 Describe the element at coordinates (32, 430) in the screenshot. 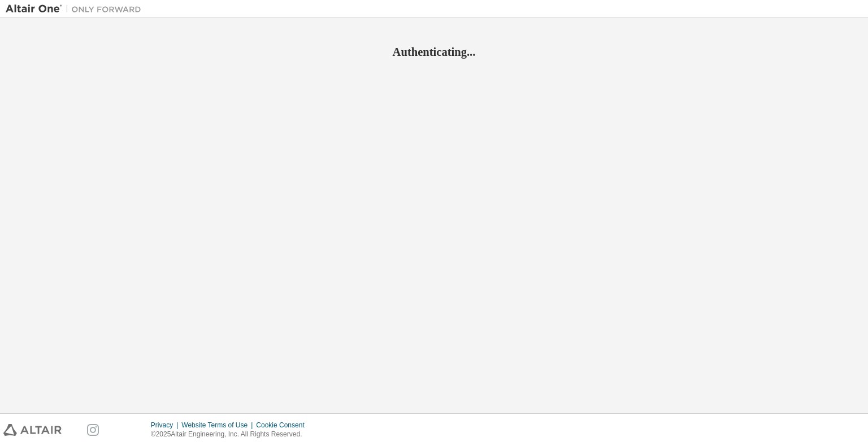

I see `img: altair_logo.svg` at that location.